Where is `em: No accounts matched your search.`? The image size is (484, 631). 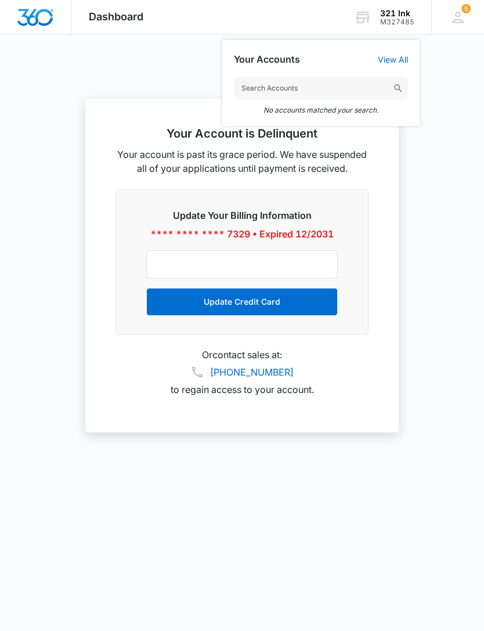
em: No accounts matched your search. is located at coordinates (321, 110).